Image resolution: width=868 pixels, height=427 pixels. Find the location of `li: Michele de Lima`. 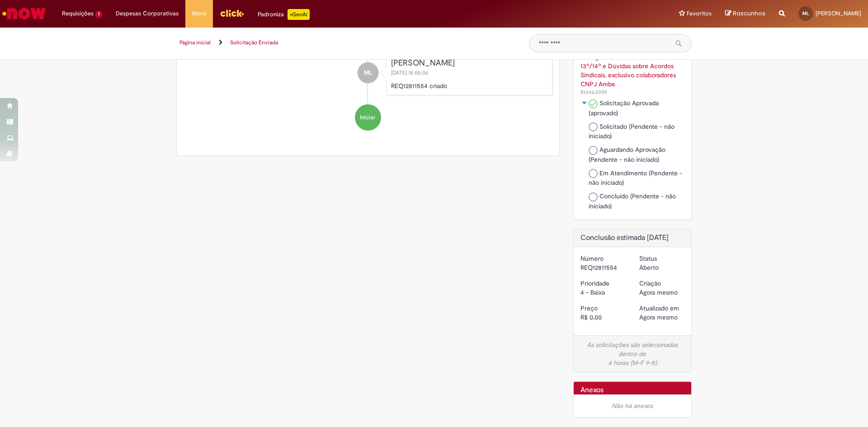

li: Michele de Lima is located at coordinates (368, 75).